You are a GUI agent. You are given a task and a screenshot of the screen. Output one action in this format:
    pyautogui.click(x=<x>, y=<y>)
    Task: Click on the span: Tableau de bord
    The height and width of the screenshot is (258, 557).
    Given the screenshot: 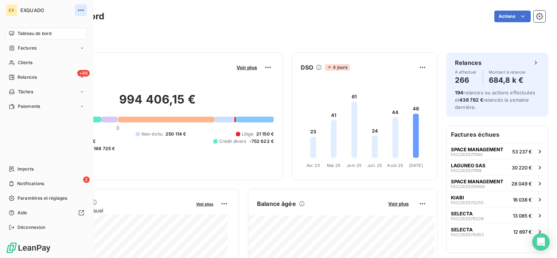 What is the action you would take?
    pyautogui.click(x=34, y=34)
    